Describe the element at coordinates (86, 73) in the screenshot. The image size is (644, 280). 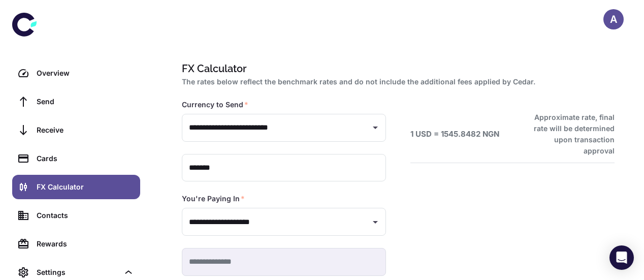
I see `div: Overview` at that location.